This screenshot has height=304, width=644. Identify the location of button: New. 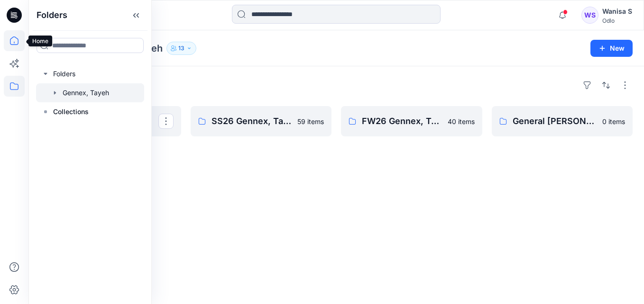
(611, 48).